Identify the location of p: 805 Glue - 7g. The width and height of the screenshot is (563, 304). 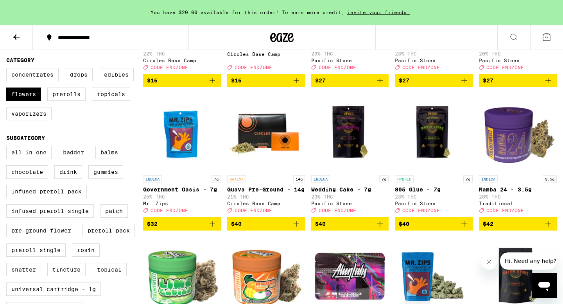
(433, 190).